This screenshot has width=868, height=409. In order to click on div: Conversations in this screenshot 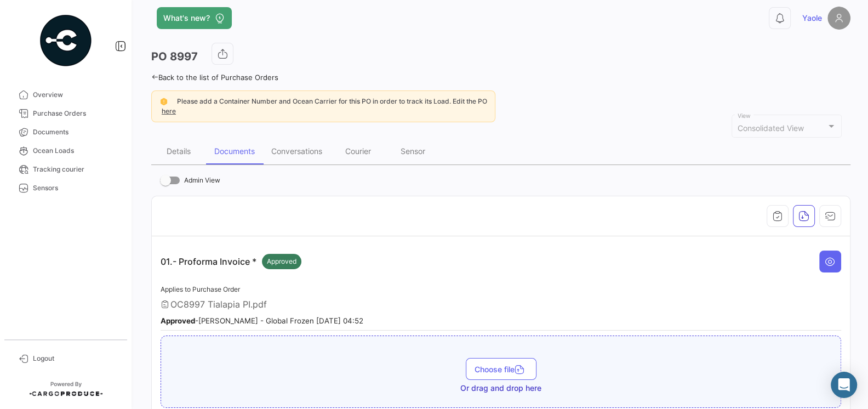, I will do `click(296, 151)`.